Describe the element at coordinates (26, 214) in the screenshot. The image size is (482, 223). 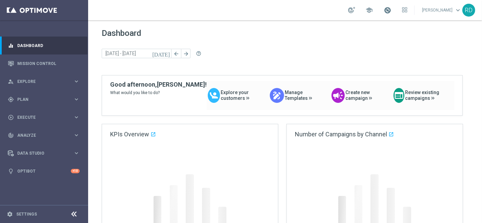
I see `a: Settings` at that location.